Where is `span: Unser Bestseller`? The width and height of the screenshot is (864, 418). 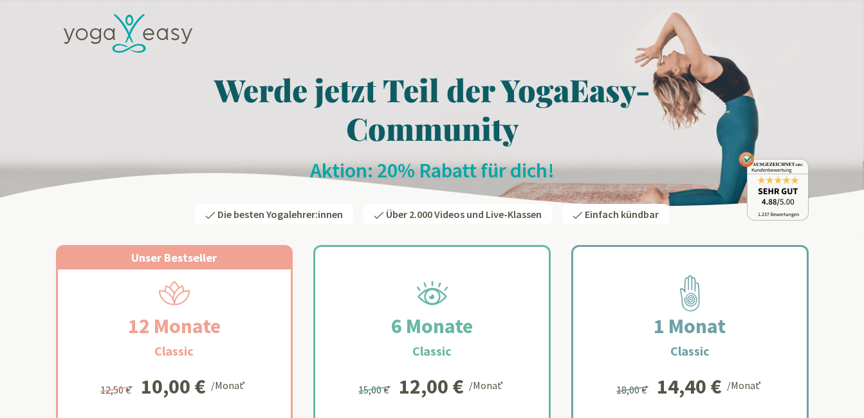
span: Unser Bestseller is located at coordinates (174, 257).